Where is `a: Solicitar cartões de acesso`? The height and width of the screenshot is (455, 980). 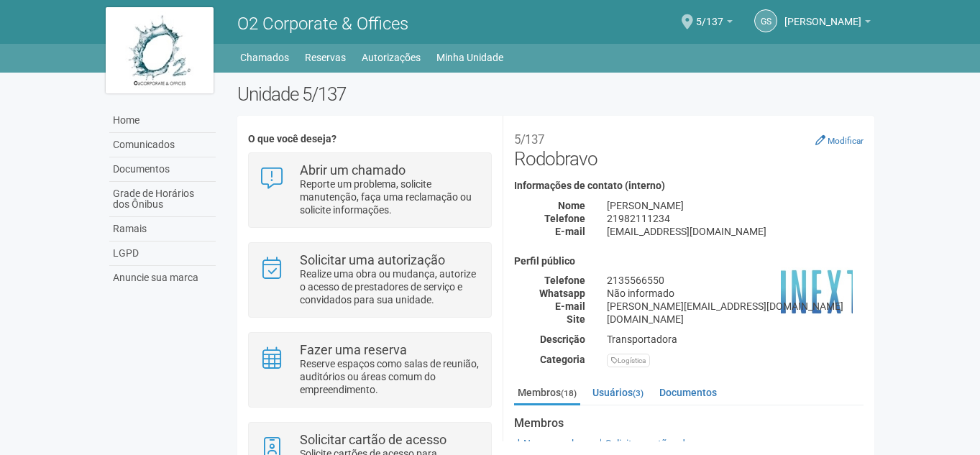
a: Solicitar cartões de acesso is located at coordinates (660, 444).